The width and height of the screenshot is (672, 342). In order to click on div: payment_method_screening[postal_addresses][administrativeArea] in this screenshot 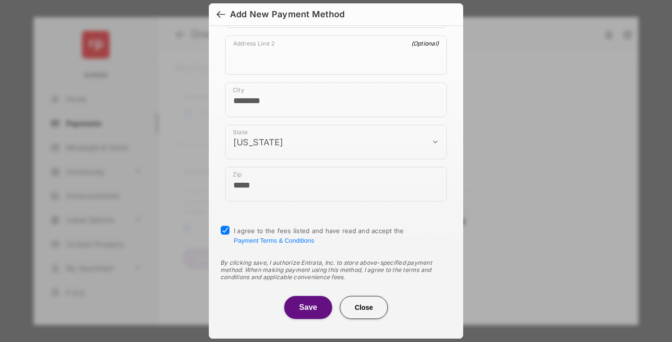, I will do `click(336, 142)`.